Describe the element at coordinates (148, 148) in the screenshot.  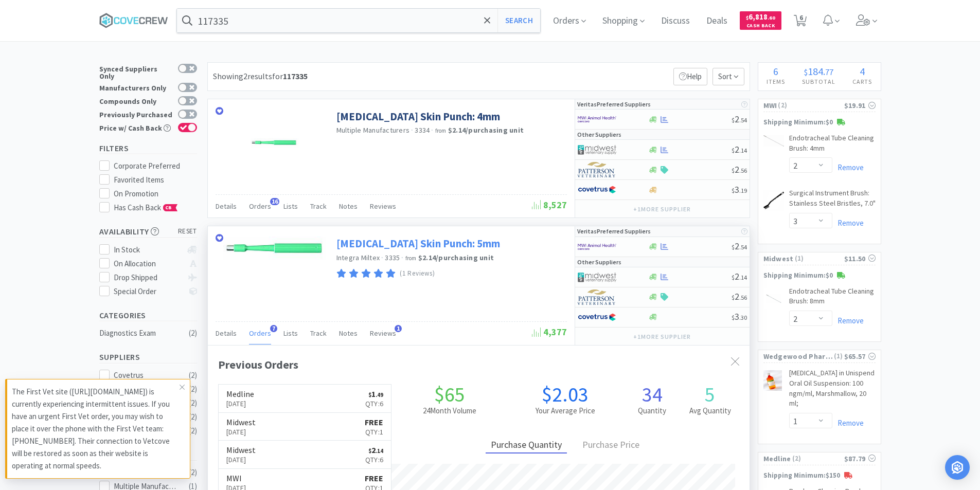
I see `h5: Filters` at that location.